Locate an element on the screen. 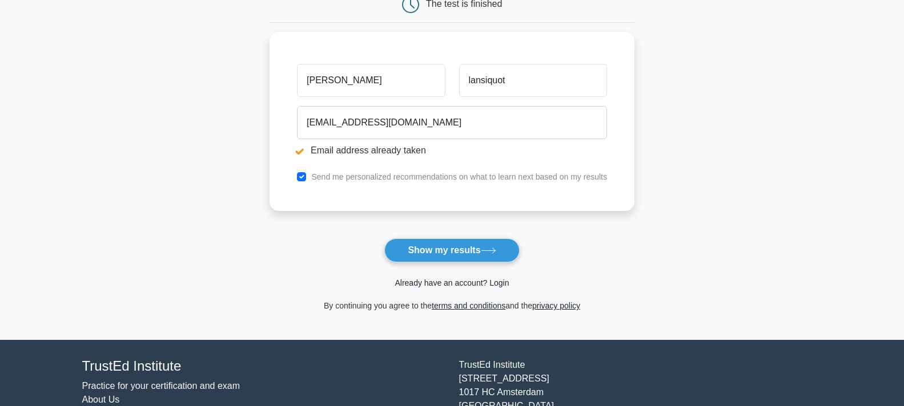  a: privacy policy is located at coordinates (556, 306).